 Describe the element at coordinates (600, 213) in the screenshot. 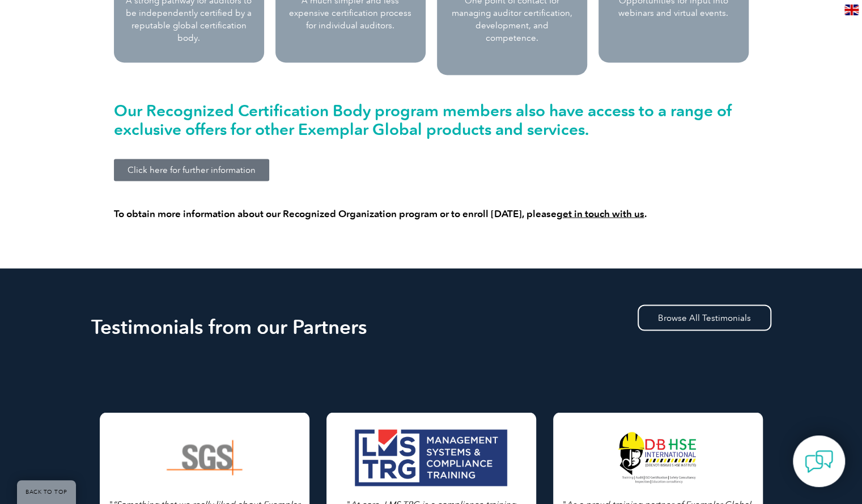

I see `a: get in touch with us` at that location.